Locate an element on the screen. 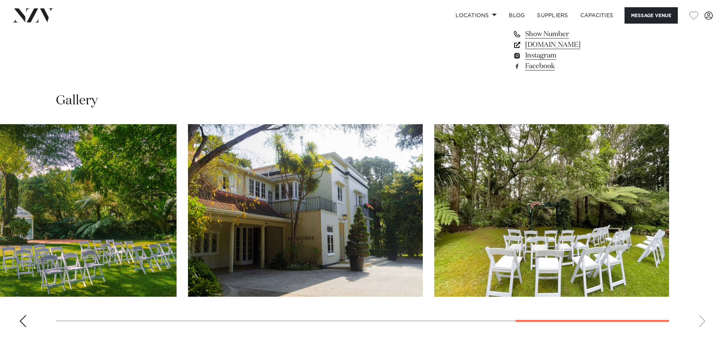 Image resolution: width=725 pixels, height=363 pixels. swiper-slide: 10 / 10 is located at coordinates (552, 210).